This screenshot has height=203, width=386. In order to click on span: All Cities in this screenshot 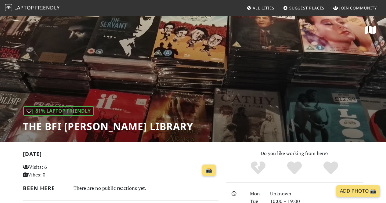, I will do `click(263, 8)`.